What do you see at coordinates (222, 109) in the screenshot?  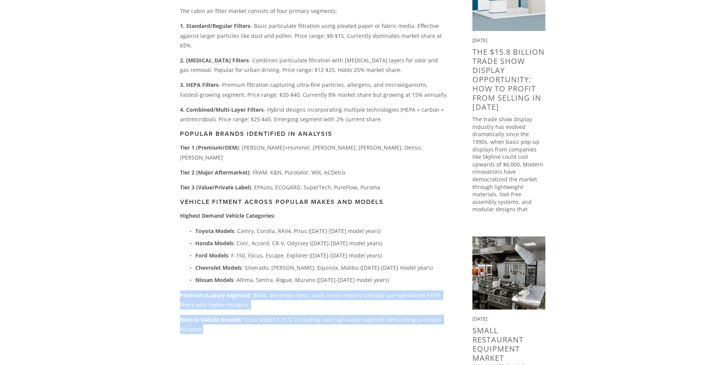 I see `strong: 4. Combined/Multi-Layer Filters` at bounding box center [222, 109].